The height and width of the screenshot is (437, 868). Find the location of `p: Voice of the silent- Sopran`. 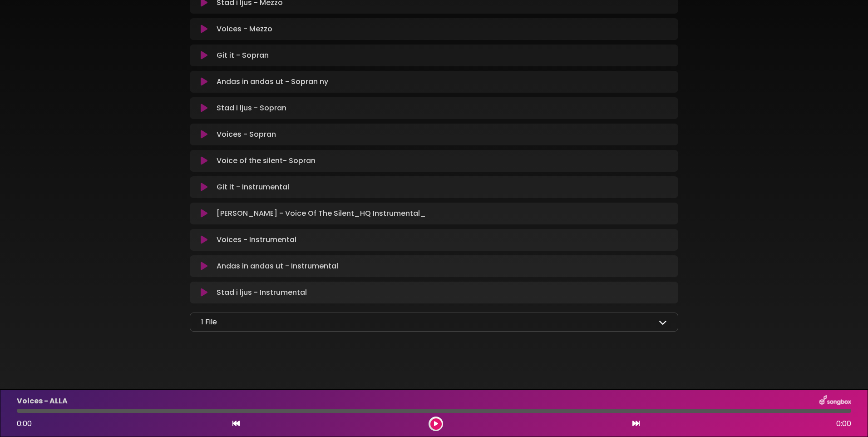

p: Voice of the silent- Sopran is located at coordinates (266, 161).